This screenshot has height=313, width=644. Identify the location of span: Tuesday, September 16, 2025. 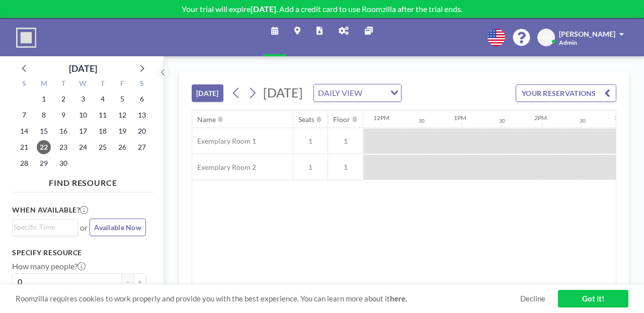
(64, 131).